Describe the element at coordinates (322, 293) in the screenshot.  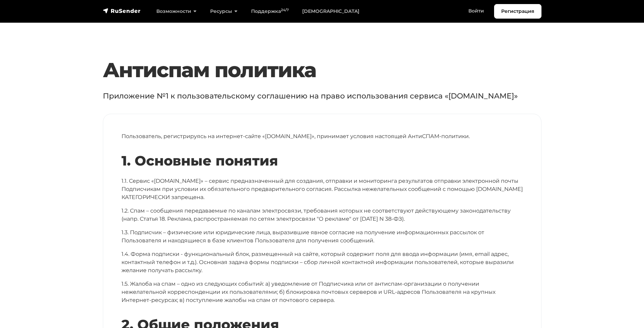
I see `p: 1.5. Жалоба на спам – одно из следующих событий: а) уведомление от Подписчика или от антиспам-орг...` at that location.